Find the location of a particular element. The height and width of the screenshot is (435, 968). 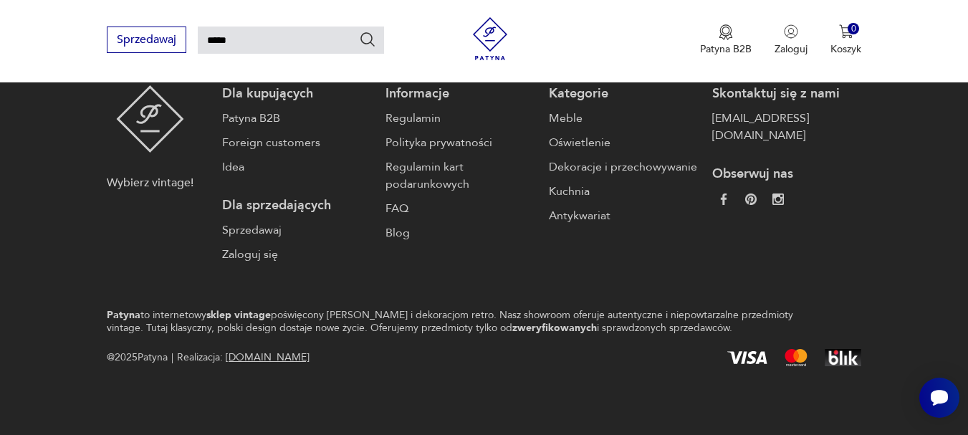

p: Dla kupujących is located at coordinates (297, 94).